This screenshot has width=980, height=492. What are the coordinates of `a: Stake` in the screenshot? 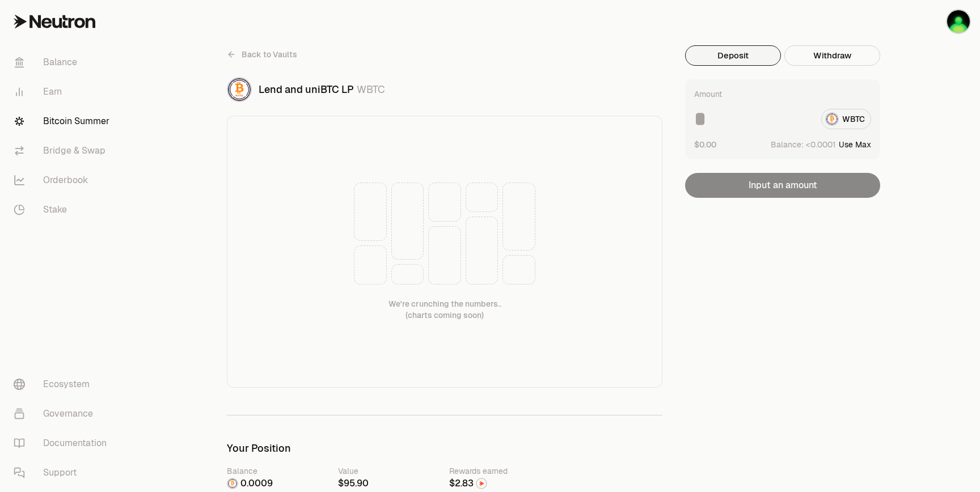 It's located at (64, 210).